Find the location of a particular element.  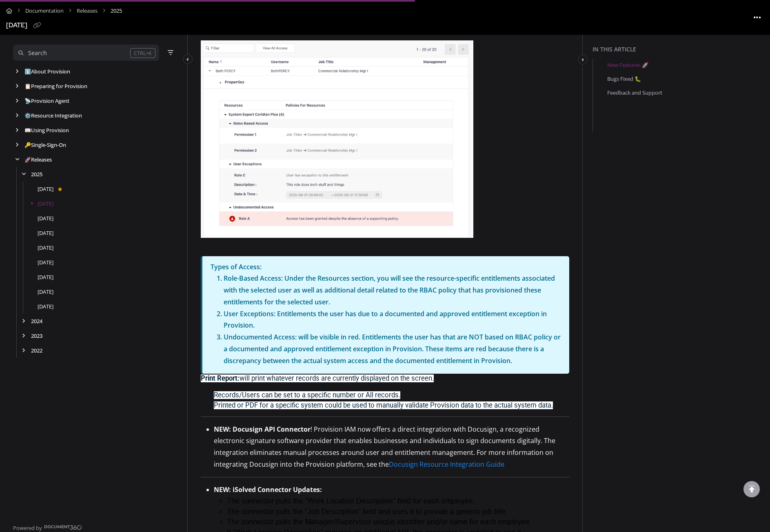

div: Search is located at coordinates (38, 53).